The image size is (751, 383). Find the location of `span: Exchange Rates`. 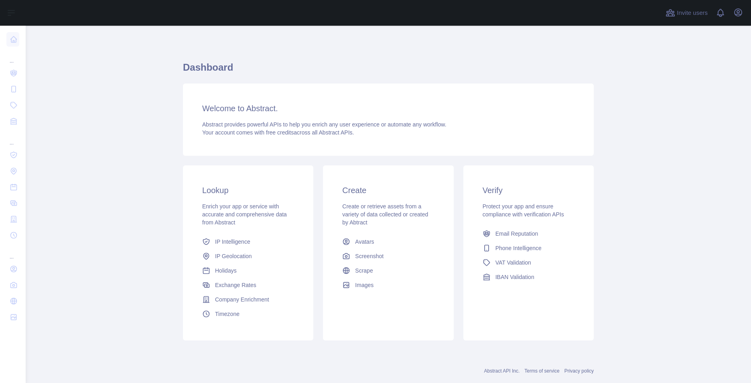

span: Exchange Rates is located at coordinates (235, 285).